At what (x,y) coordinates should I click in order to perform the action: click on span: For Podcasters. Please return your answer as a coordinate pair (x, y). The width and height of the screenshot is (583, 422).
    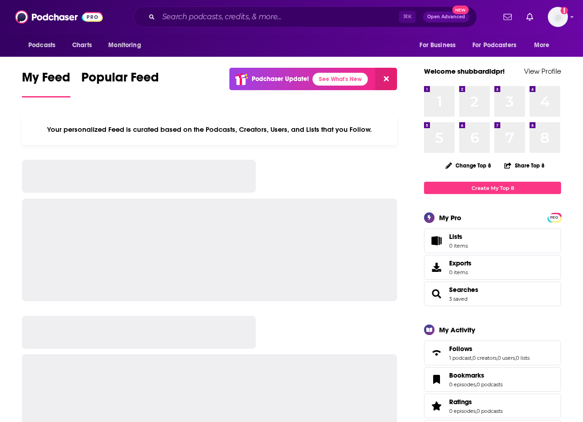
    Looking at the image, I should click on (495, 45).